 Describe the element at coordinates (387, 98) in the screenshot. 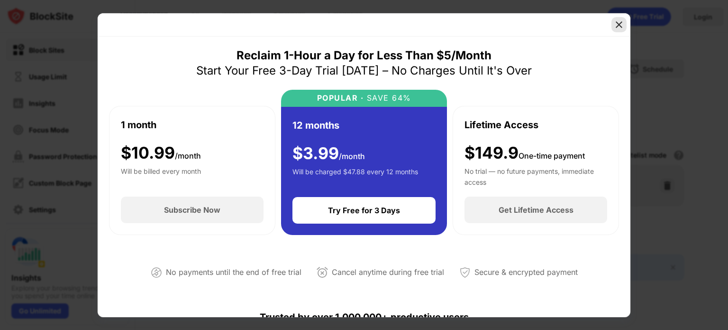

I see `div: SAVE 64%` at that location.